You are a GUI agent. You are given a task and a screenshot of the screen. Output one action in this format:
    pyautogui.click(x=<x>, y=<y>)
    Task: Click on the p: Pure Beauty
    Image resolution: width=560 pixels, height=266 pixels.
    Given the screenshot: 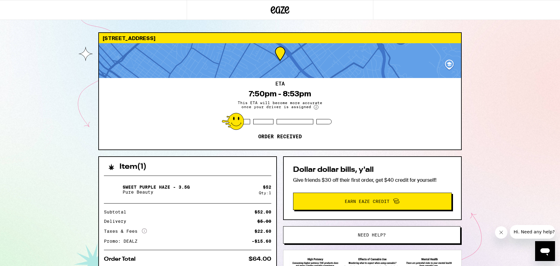 What is the action you would take?
    pyautogui.click(x=156, y=192)
    